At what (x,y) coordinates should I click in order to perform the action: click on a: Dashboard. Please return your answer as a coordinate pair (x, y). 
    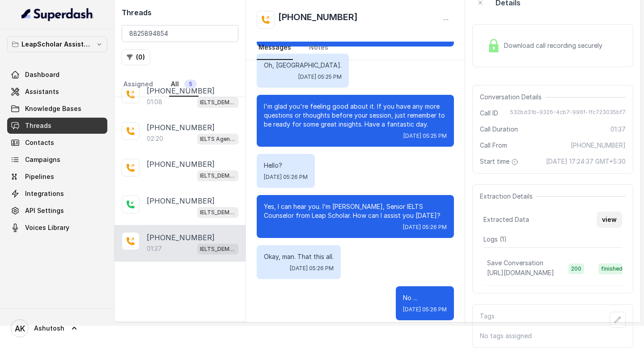
    Looking at the image, I should click on (57, 75).